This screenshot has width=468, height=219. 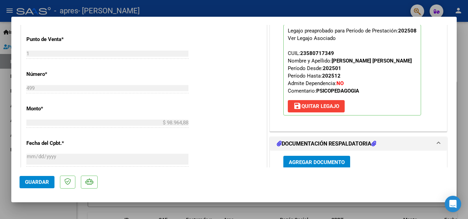 I want to click on mat-icon: save, so click(x=297, y=106).